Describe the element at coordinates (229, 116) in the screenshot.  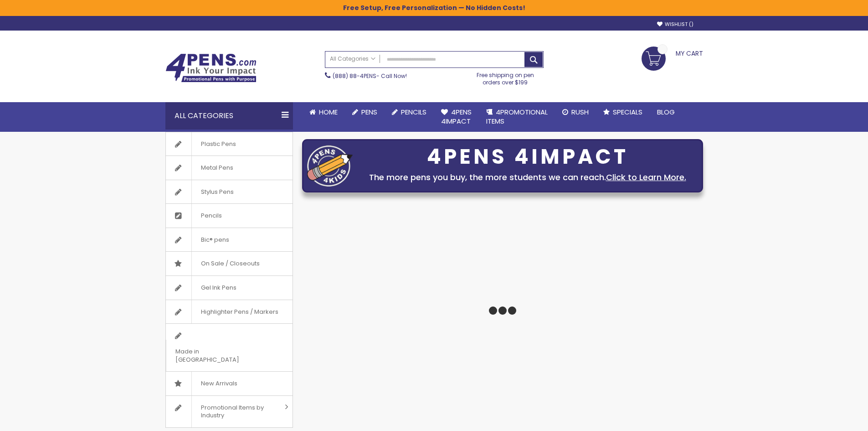
I see `div: All Categories` at that location.